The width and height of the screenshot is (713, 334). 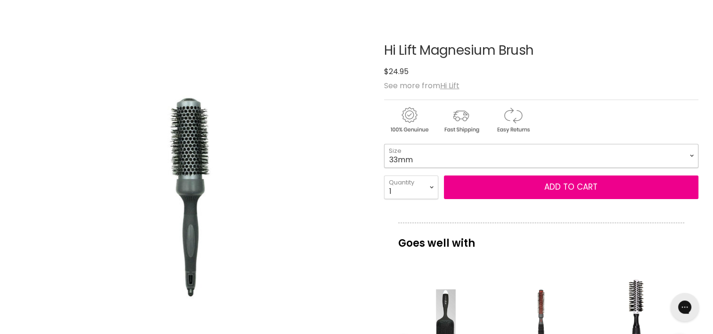 What do you see at coordinates (571, 187) in the screenshot?
I see `button: Add to cart` at bounding box center [571, 187].